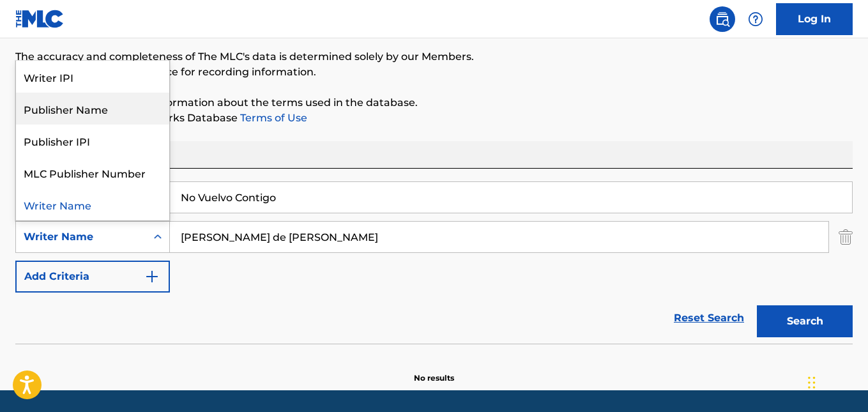 The width and height of the screenshot is (868, 412). Describe the element at coordinates (722, 19) in the screenshot. I see `img: search` at that location.